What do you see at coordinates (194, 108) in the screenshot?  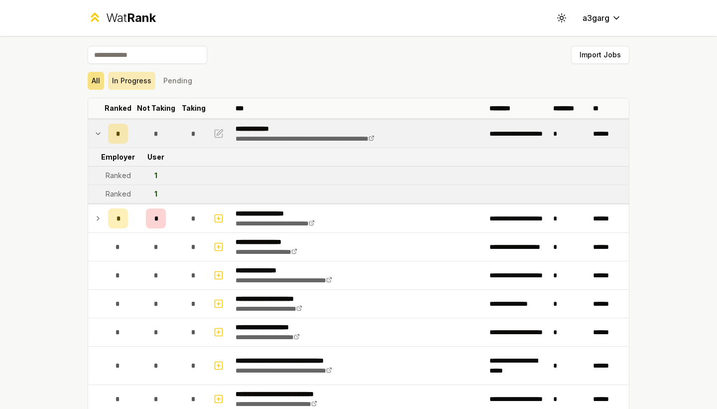 I see `p: Taking` at bounding box center [194, 108].